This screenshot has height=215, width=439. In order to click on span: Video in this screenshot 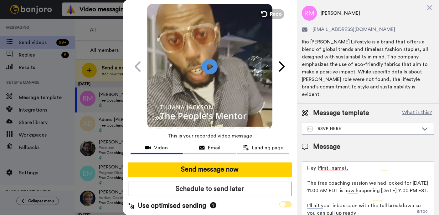, I will do `click(161, 148)`.